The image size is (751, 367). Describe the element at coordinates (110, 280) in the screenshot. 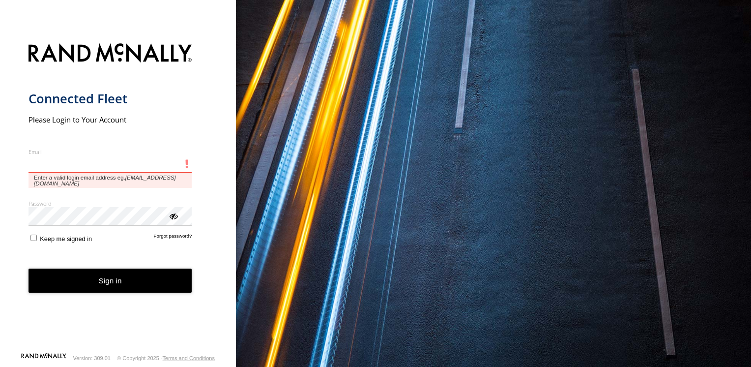

I see `button: Sign in` at that location.